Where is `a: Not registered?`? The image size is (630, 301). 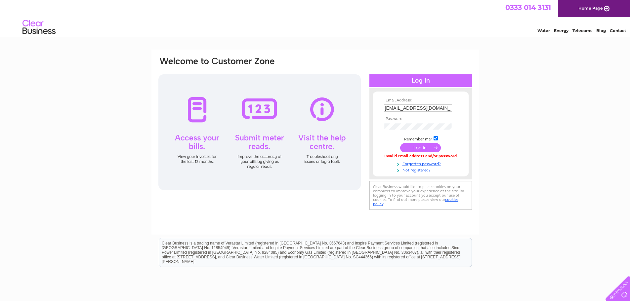 a: Not registered? is located at coordinates (421, 170).